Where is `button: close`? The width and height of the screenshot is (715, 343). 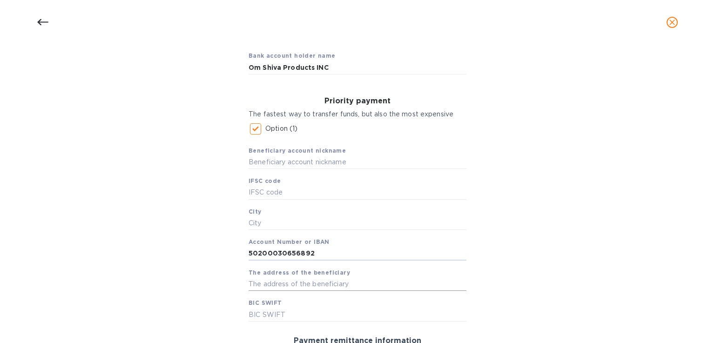 button: close is located at coordinates (672, 22).